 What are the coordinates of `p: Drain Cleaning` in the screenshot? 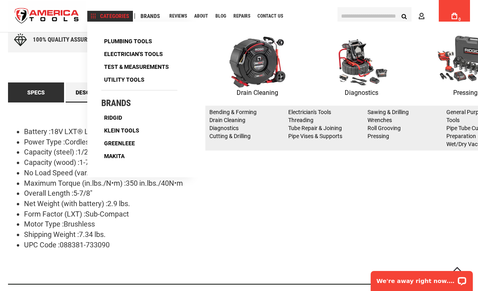 It's located at (257, 93).